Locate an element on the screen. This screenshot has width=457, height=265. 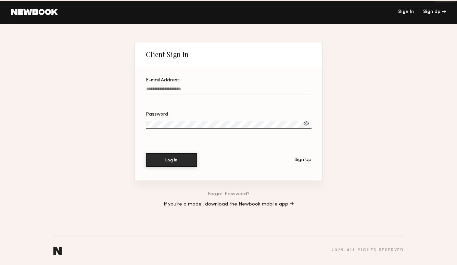
button: Log In is located at coordinates (171, 160).